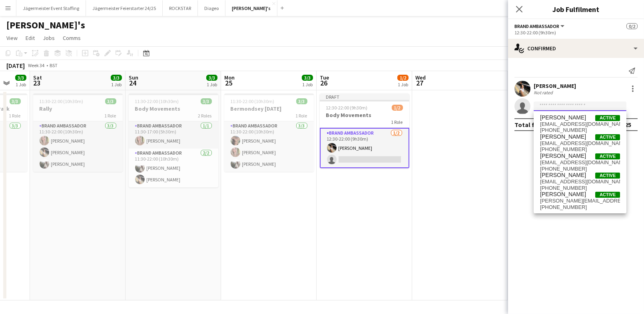  I want to click on span: 24, so click(132, 83).